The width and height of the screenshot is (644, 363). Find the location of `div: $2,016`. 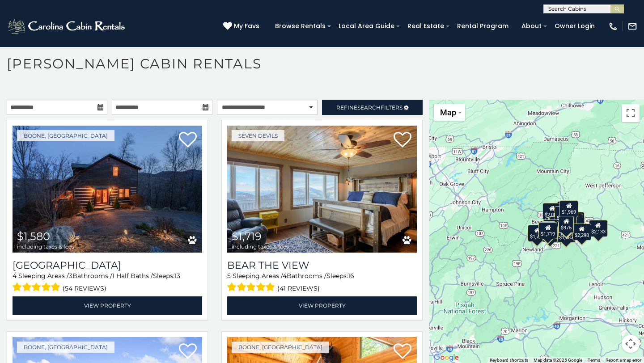

div: $2,016 is located at coordinates (549, 229).